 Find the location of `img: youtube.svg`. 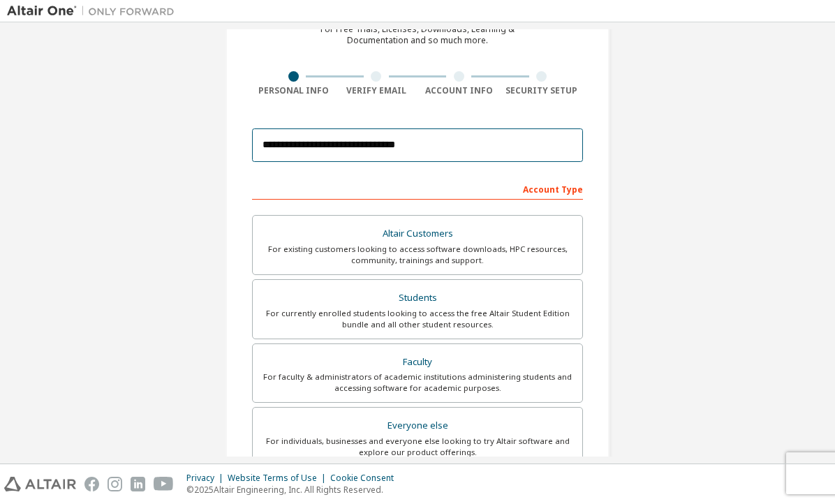

img: youtube.svg is located at coordinates (163, 484).